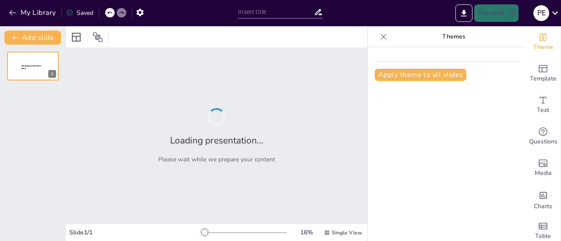 This screenshot has width=561, height=241. I want to click on button: Apply theme to all slides, so click(420, 75).